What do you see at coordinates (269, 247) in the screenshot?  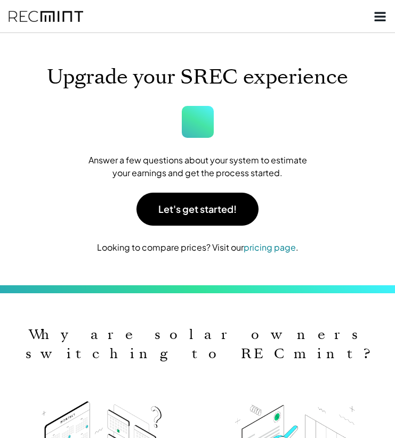 I see `font: pricing page` at bounding box center [269, 247].